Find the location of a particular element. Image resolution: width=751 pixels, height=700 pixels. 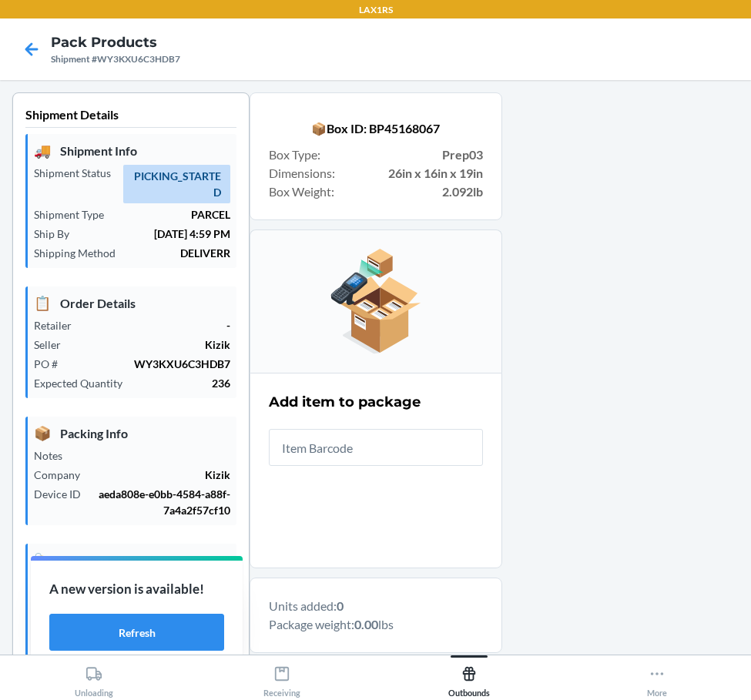

p: Device ID is located at coordinates (63, 493).